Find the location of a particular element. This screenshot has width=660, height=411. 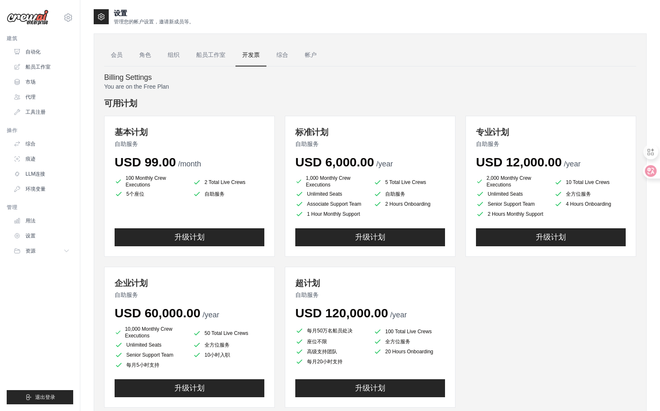

div: 管理 is located at coordinates (40, 207).